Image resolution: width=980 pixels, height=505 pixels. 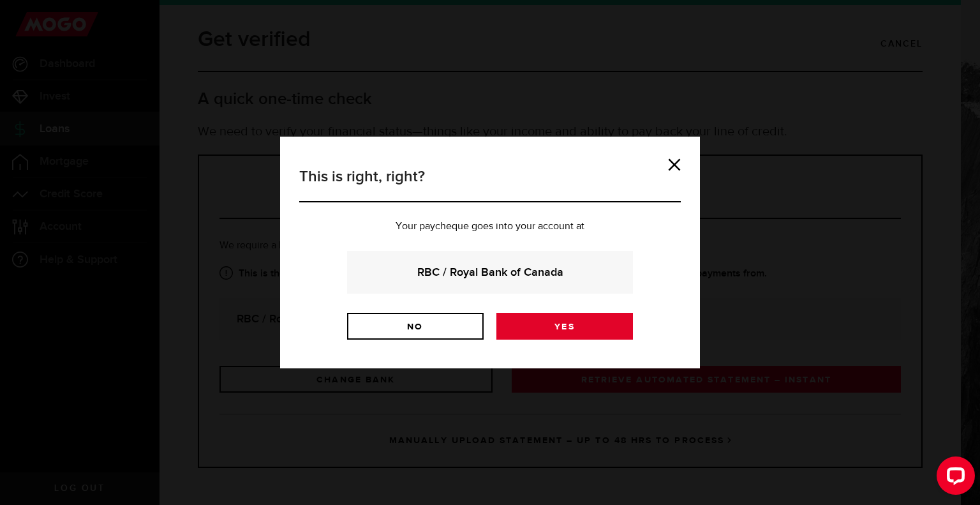 What do you see at coordinates (490, 227) in the screenshot?
I see `p: Your paycheque goes into your account at` at bounding box center [490, 227].